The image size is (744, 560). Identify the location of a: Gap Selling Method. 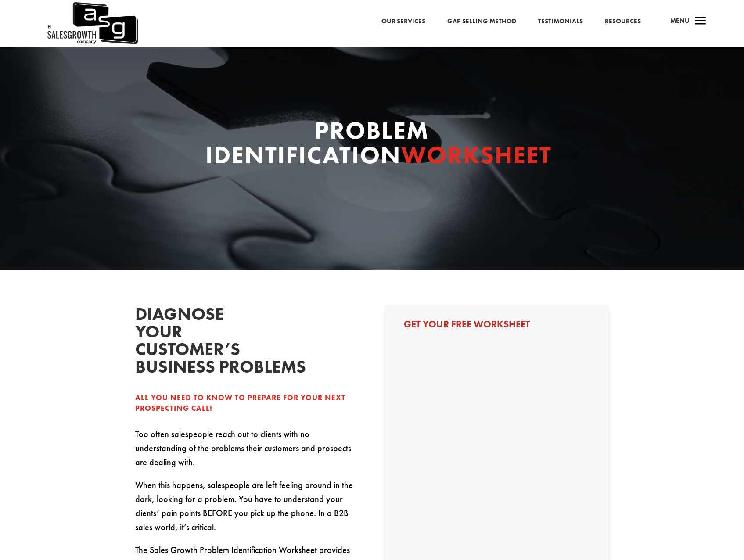
(481, 21).